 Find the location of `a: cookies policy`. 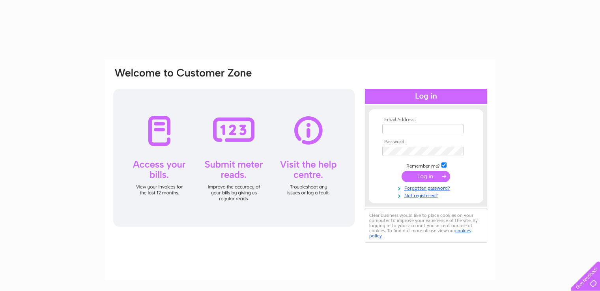

a: cookies policy is located at coordinates (420, 233).